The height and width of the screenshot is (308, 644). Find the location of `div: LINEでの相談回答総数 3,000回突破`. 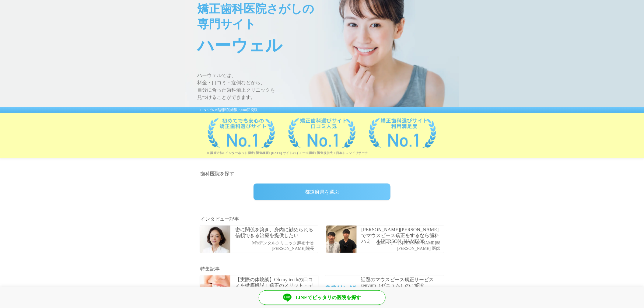

div: LINEでの相談回答総数 3,000回突破 is located at coordinates (322, 110).